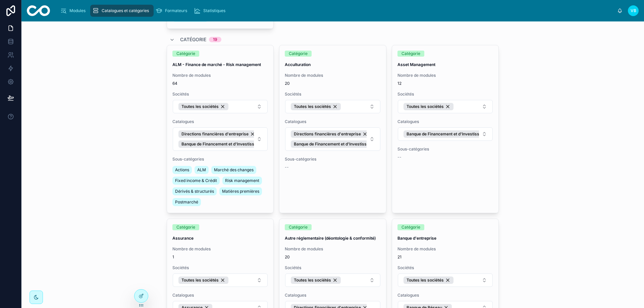 The height and width of the screenshot is (308, 644). Describe the element at coordinates (196, 180) in the screenshot. I see `span: Fixed income & Crédit` at that location.